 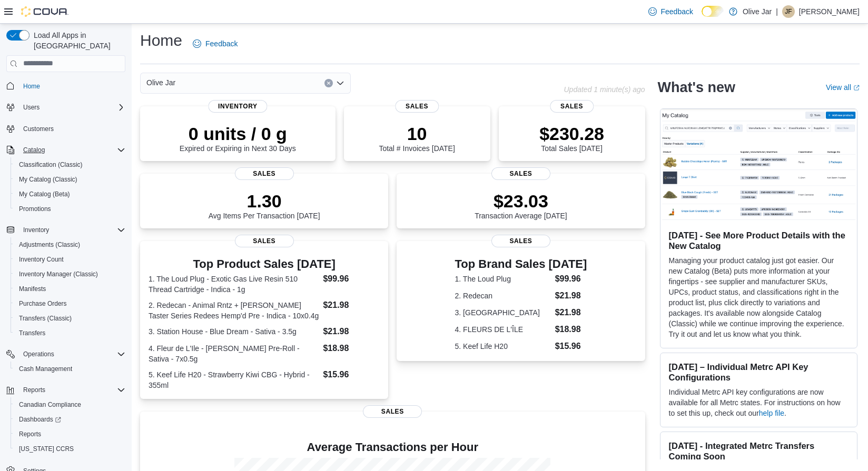 I want to click on a: Cash Management, so click(x=45, y=369).